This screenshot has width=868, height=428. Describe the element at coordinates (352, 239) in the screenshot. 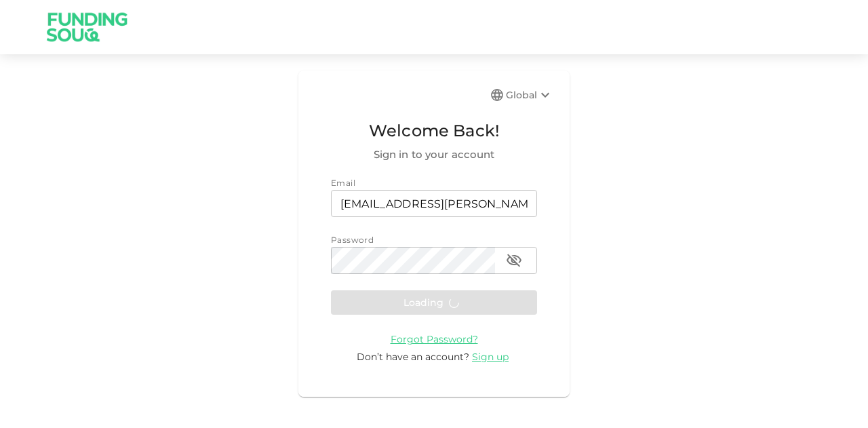

I see `span: Password` at that location.